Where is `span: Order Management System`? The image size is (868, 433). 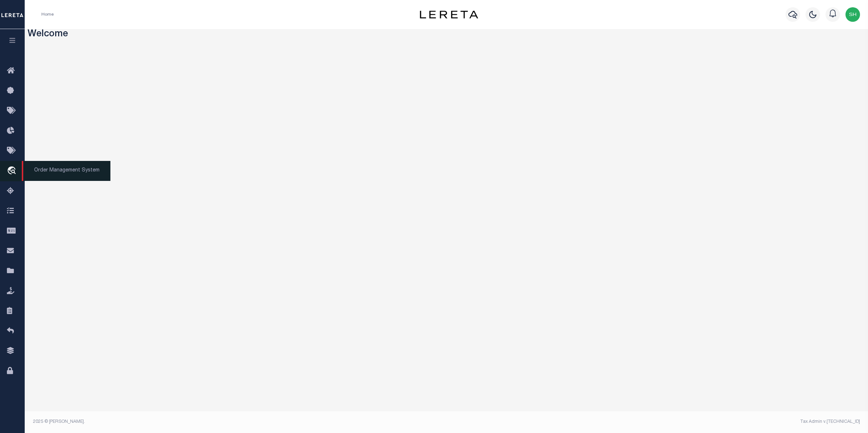 span: Order Management System is located at coordinates (66, 171).